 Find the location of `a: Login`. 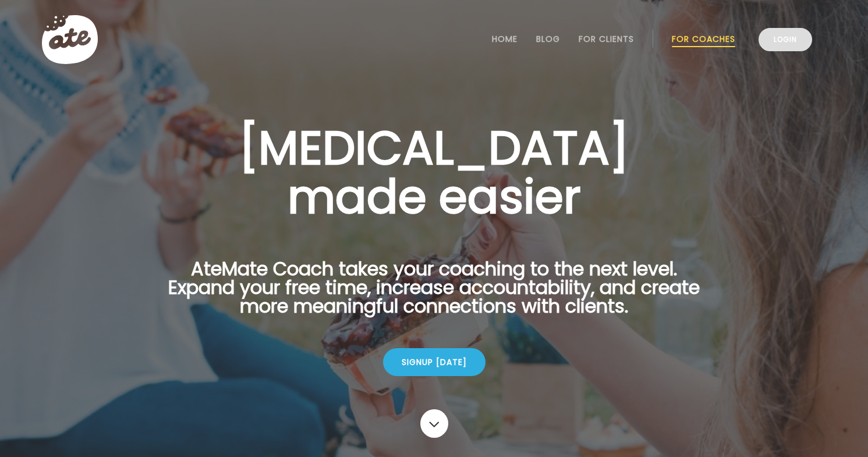

a: Login is located at coordinates (786, 40).